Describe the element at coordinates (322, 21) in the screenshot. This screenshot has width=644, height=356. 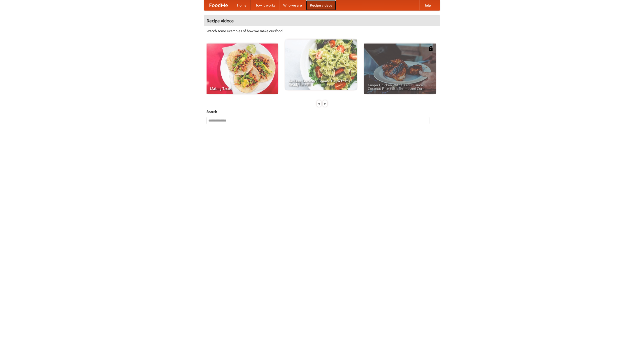
I see `h4: Recipe videos` at that location.